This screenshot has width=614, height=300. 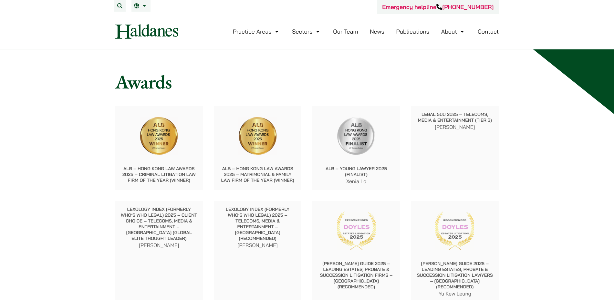 What do you see at coordinates (356, 181) in the screenshot?
I see `p: Xenia Lo` at bounding box center [356, 181].